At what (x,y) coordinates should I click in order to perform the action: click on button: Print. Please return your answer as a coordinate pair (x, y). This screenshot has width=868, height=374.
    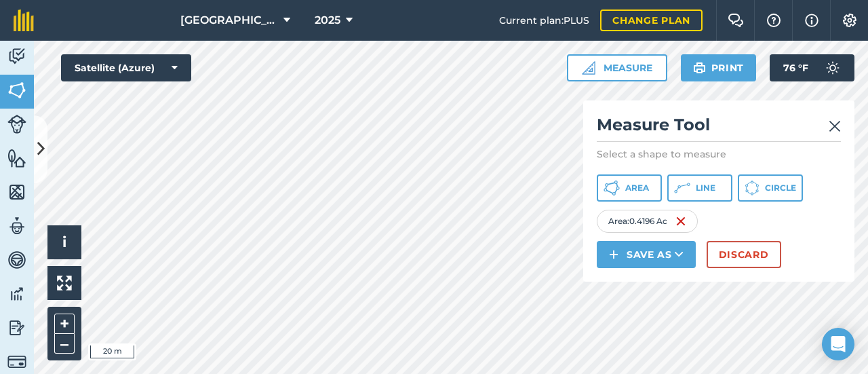
    Looking at the image, I should click on (719, 68).